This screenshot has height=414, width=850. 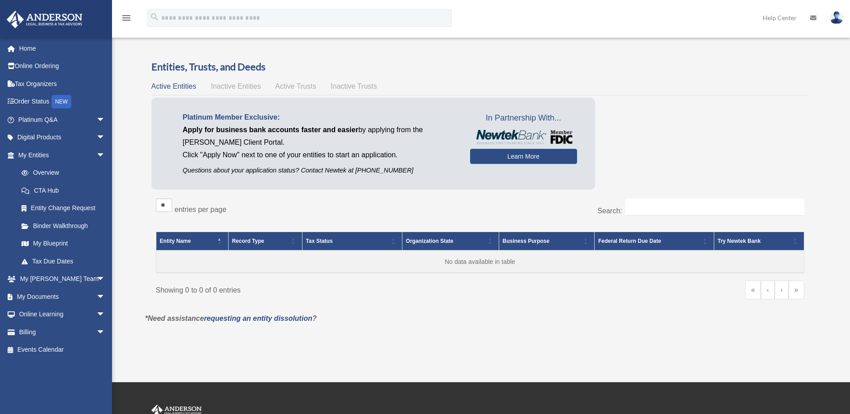 I want to click on th: Business Purpose: Activate to sort, so click(x=546, y=241).